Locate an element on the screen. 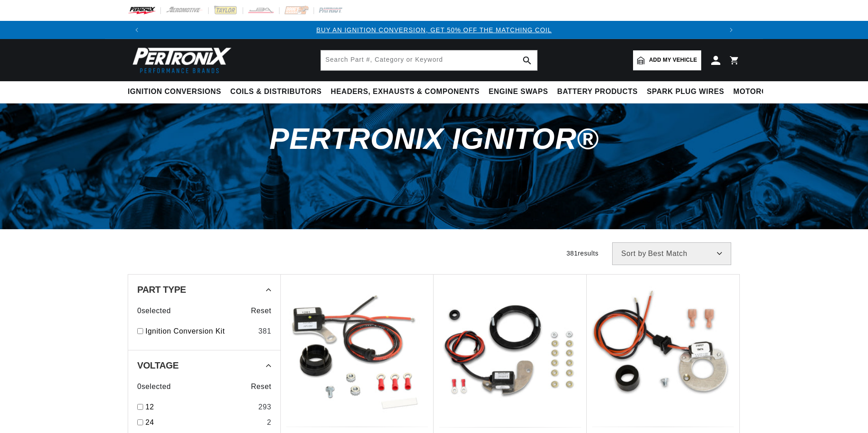 The width and height of the screenshot is (868, 433). span: Sort by is located at coordinates (633, 254).